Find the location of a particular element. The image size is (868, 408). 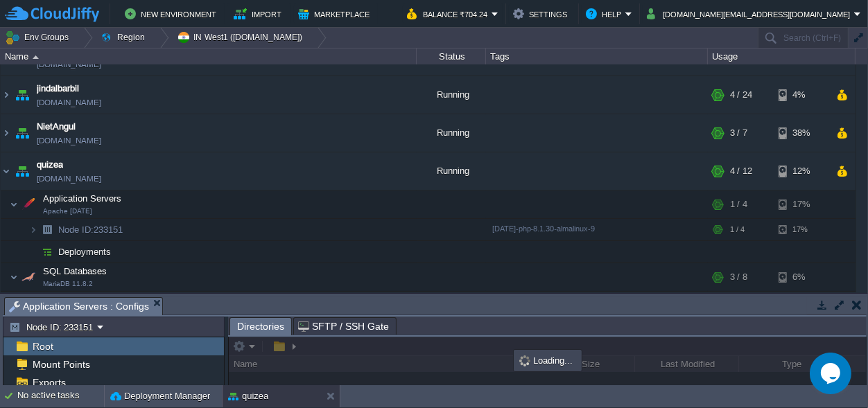

div: Loading... is located at coordinates (548, 361).